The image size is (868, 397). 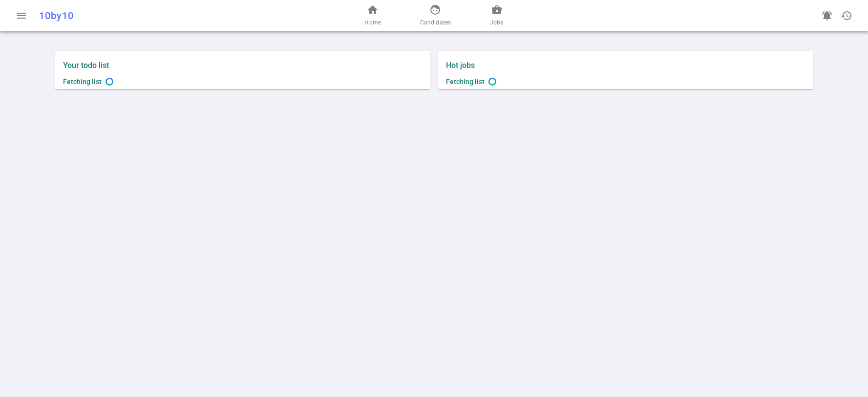 What do you see at coordinates (243, 65) in the screenshot?
I see `label: Your todo list` at bounding box center [243, 65].